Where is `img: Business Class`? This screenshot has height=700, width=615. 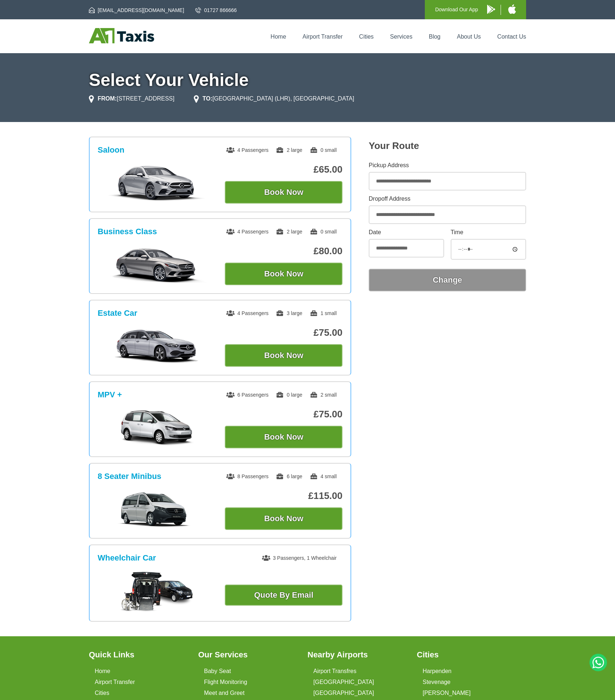 img: Business Class is located at coordinates (156, 265).